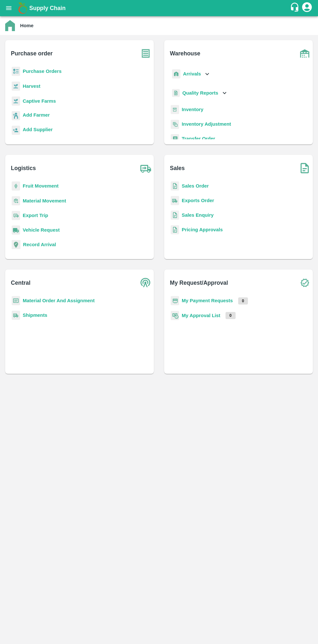  Describe the element at coordinates (195, 186) in the screenshot. I see `a: Sales Order` at that location.